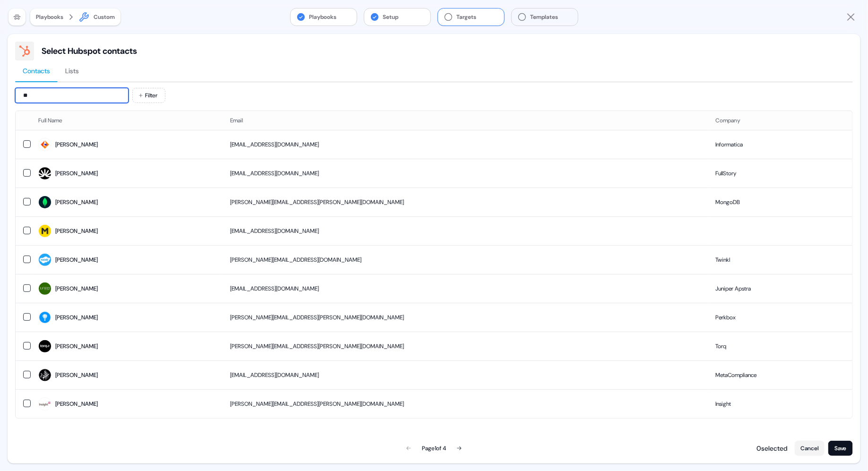  Describe the element at coordinates (840, 448) in the screenshot. I see `button: Save` at that location.